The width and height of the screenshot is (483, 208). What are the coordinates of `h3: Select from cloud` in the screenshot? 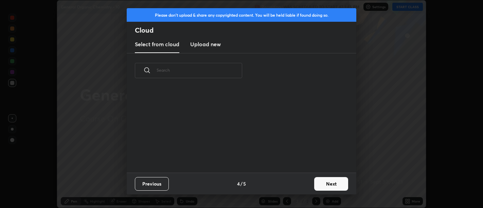 It's located at (157, 44).